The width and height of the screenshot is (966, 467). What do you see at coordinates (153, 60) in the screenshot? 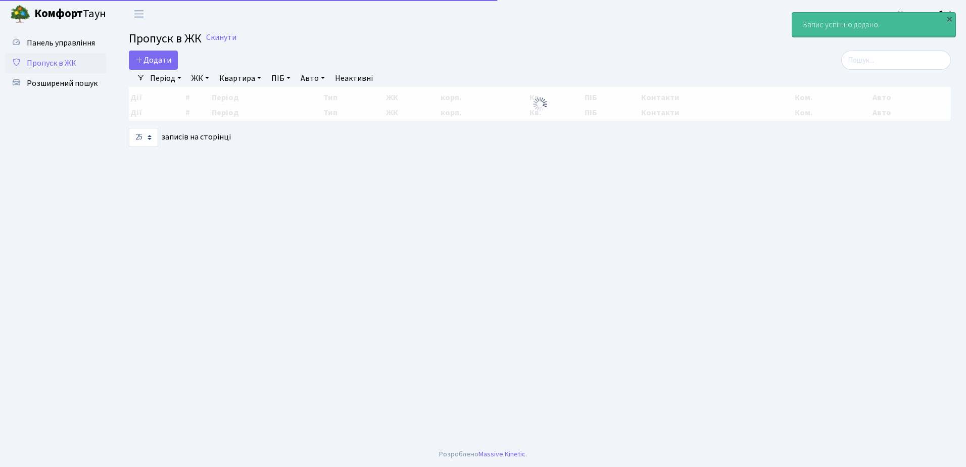
I see `span: Додати` at bounding box center [153, 60].